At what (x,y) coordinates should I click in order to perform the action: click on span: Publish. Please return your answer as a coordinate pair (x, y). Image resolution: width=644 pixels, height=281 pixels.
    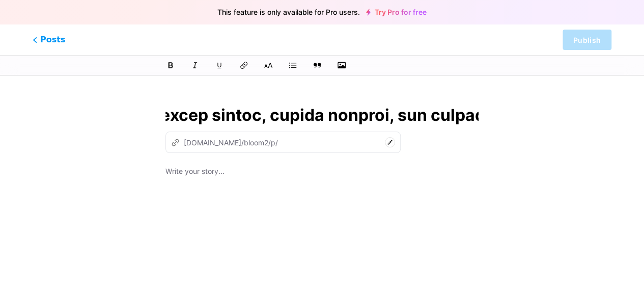
    Looking at the image, I should click on (587, 40).